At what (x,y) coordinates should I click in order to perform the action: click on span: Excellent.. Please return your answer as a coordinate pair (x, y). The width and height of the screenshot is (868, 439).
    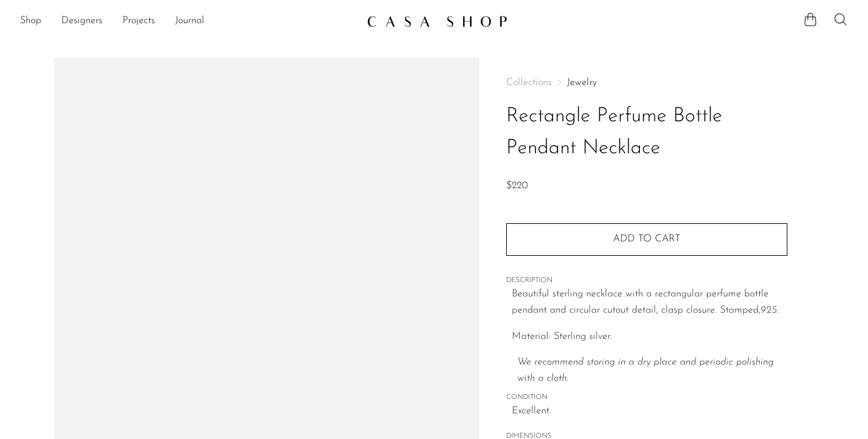
    Looking at the image, I should click on (649, 412).